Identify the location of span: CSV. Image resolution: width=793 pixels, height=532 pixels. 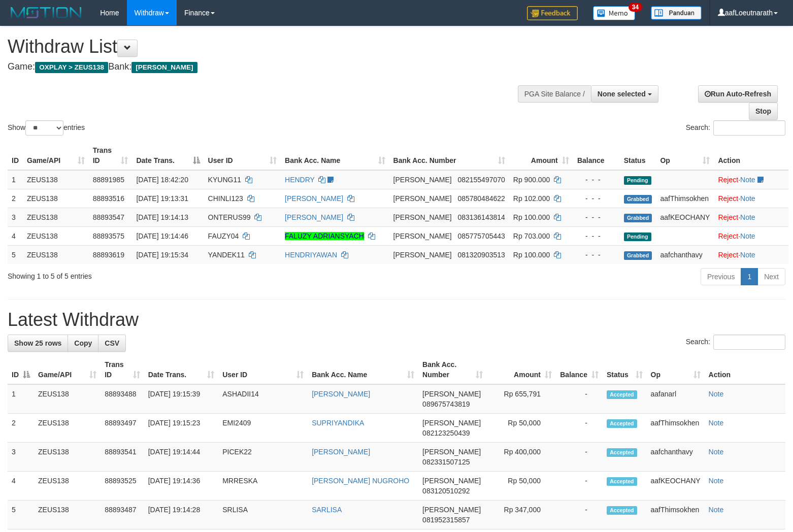
(112, 343).